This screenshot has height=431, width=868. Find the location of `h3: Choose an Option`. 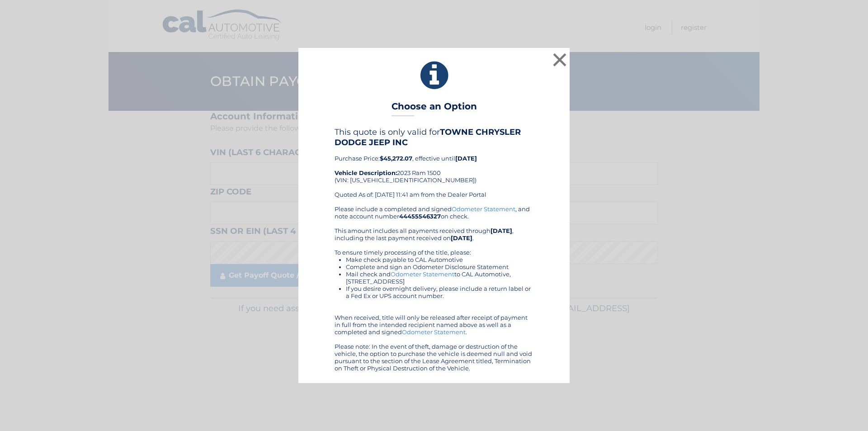

h3: Choose an Option is located at coordinates (434, 109).